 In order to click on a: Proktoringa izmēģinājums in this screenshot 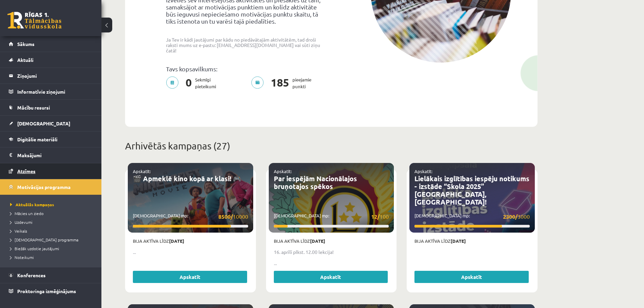, I will do `click(51, 291)`.